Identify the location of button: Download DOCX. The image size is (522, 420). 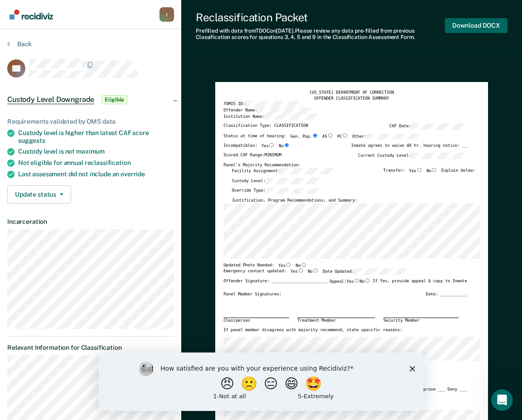
(476, 25).